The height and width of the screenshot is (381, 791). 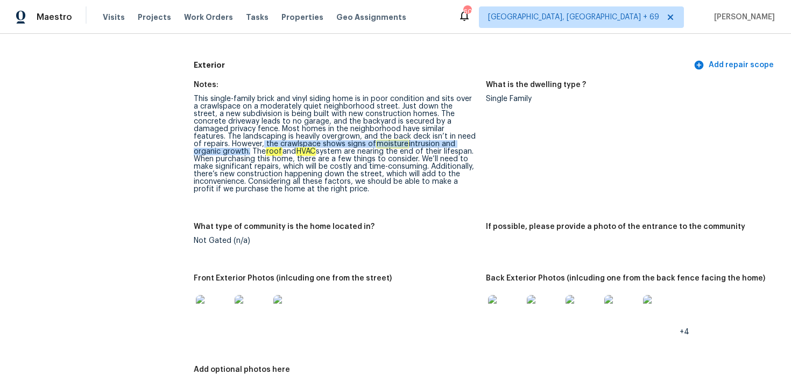 What do you see at coordinates (536, 85) in the screenshot?
I see `h5: What is the dwelling type ?` at bounding box center [536, 85].